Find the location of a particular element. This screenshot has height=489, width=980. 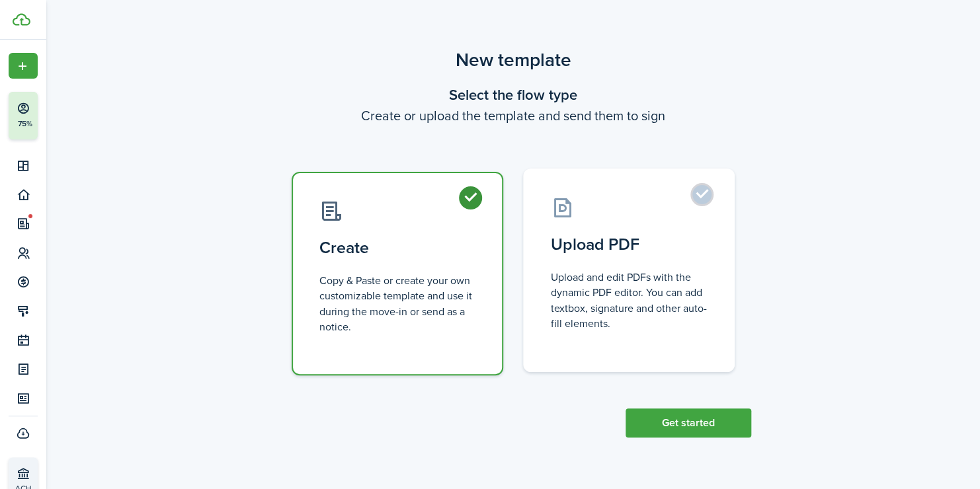

button: Get started is located at coordinates (688, 423).